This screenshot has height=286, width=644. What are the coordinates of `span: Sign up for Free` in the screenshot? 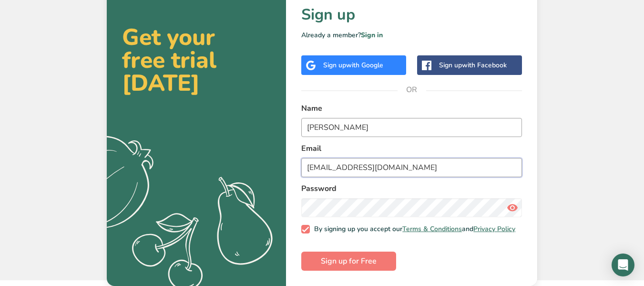 It's located at (348, 261).